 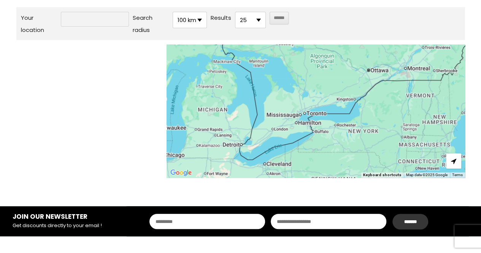 I want to click on label: Your location, so click(x=39, y=24).